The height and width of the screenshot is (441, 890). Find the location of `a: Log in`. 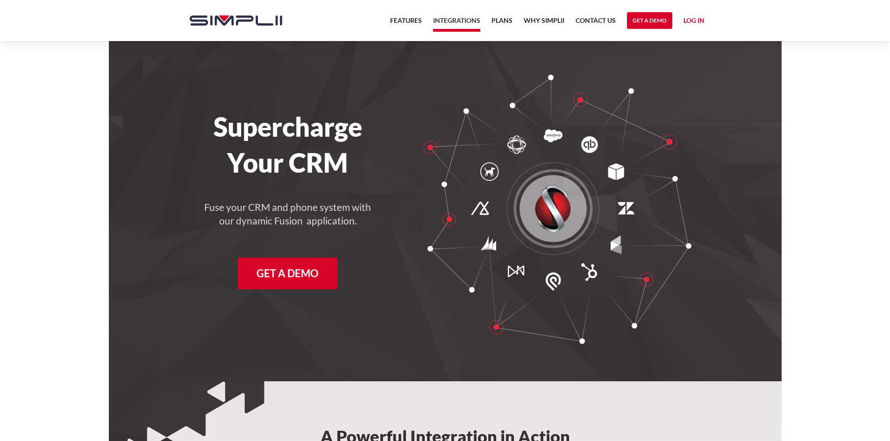

a: Log in is located at coordinates (693, 22).